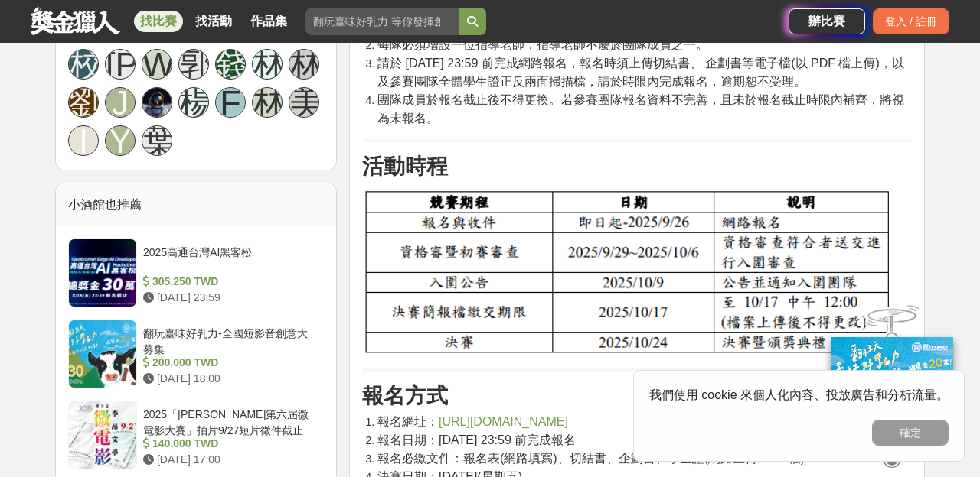 Image resolution: width=980 pixels, height=477 pixels. What do you see at coordinates (120, 102) in the screenshot?
I see `div: J` at bounding box center [120, 102].